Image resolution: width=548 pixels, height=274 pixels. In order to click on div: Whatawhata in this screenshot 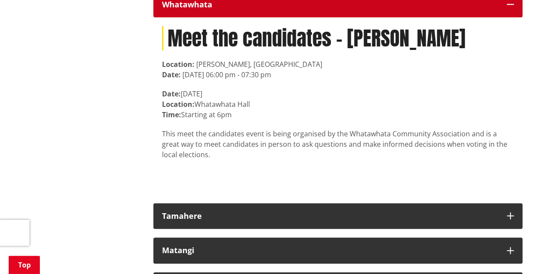, I will do `click(330, 5)`.